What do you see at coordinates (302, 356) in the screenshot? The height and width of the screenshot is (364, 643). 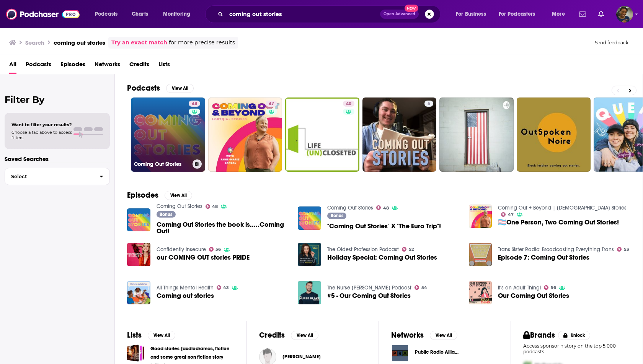 I see `a: Nick Angel` at bounding box center [302, 356].